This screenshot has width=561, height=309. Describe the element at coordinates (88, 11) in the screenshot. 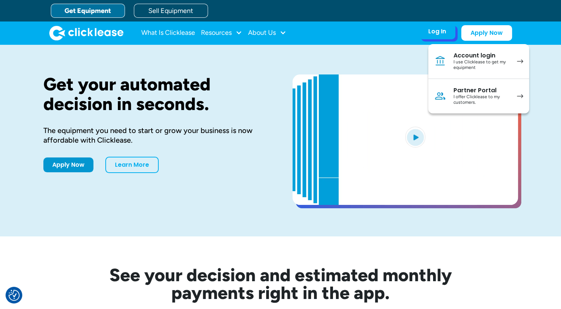

I see `a: Get Equipment` at that location.